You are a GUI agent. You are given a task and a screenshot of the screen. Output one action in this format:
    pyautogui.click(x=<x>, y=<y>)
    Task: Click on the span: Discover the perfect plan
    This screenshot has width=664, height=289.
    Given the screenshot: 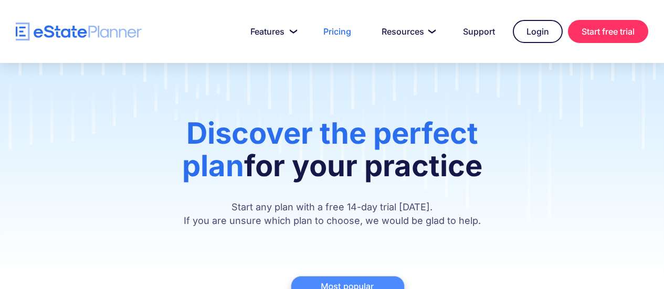 What is the action you would take?
    pyautogui.click(x=330, y=150)
    